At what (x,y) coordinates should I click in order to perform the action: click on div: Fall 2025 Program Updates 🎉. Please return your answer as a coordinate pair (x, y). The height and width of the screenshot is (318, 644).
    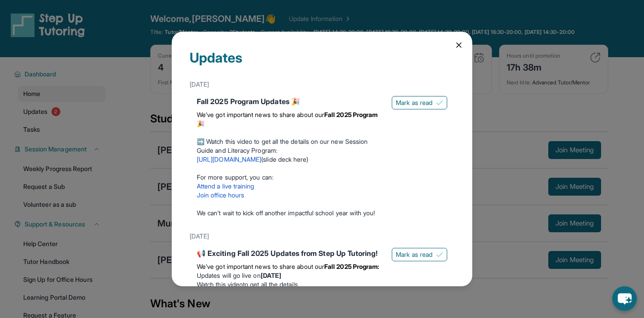
    Looking at the image, I should click on (290, 102).